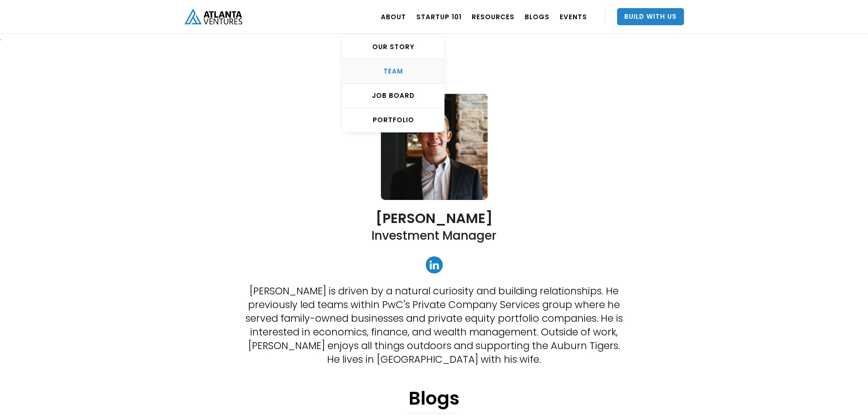 Image resolution: width=868 pixels, height=420 pixels. I want to click on div: OUR STORY, so click(394, 47).